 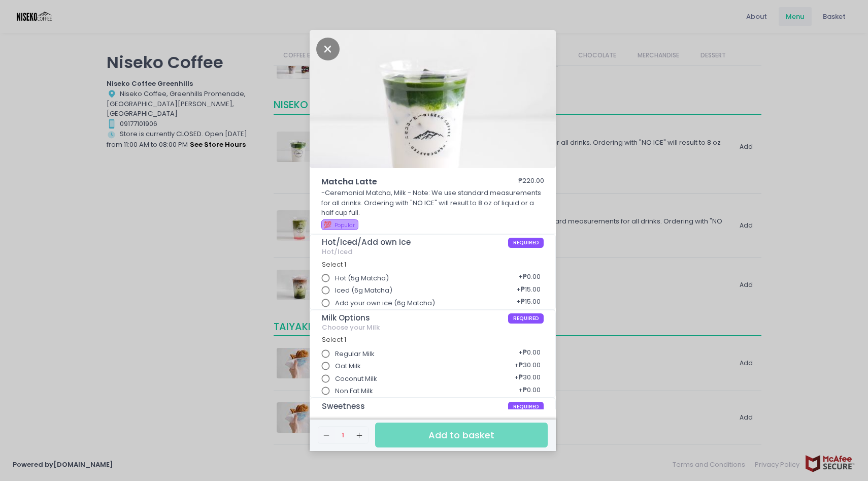 What do you see at coordinates (355, 354) in the screenshot?
I see `span: Regular Milk` at bounding box center [355, 354].